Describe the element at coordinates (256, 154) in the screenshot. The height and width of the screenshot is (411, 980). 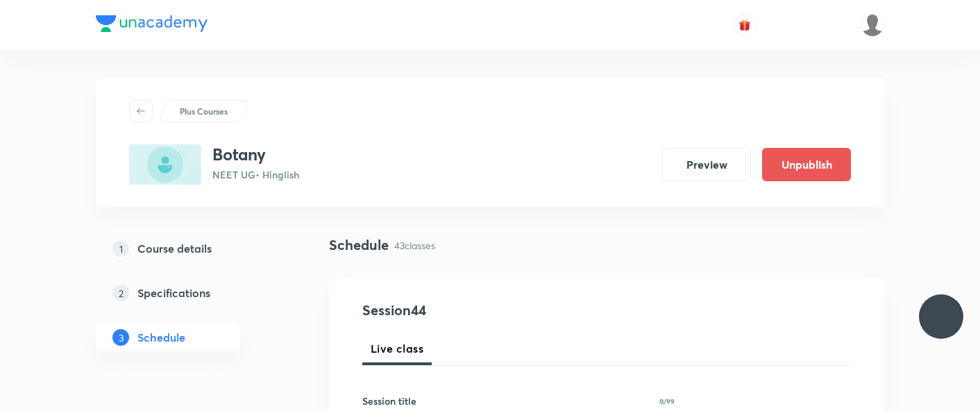
I see `h3: Botany` at that location.